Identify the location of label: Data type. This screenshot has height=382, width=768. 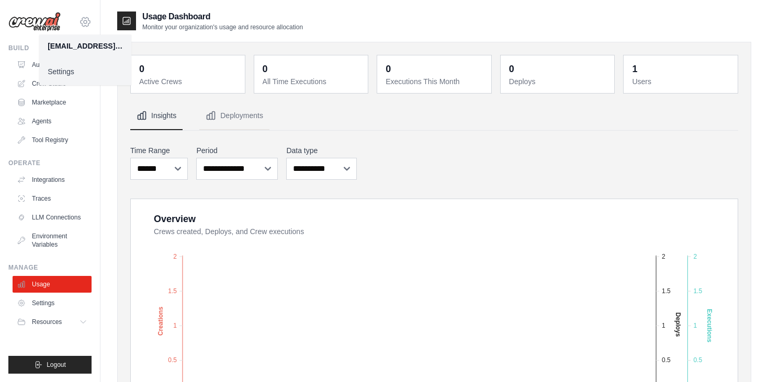
(321, 151).